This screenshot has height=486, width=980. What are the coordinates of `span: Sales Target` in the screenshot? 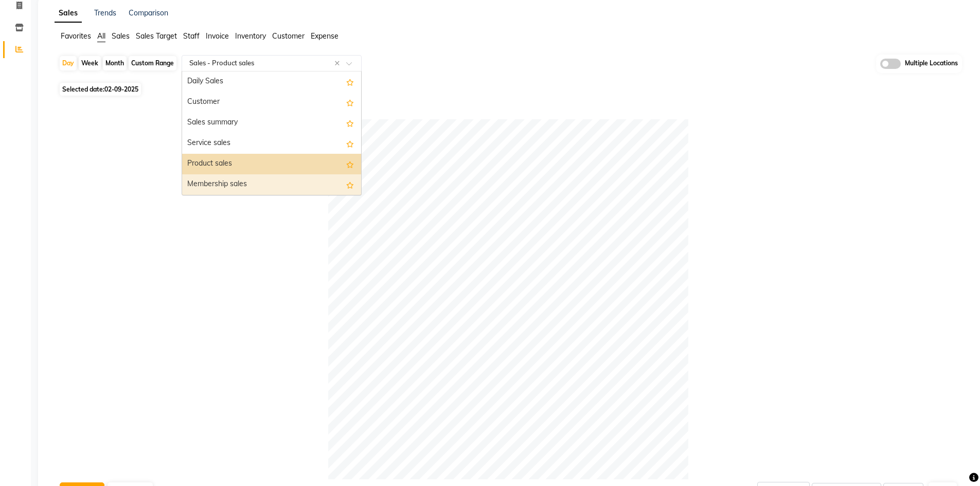 It's located at (156, 36).